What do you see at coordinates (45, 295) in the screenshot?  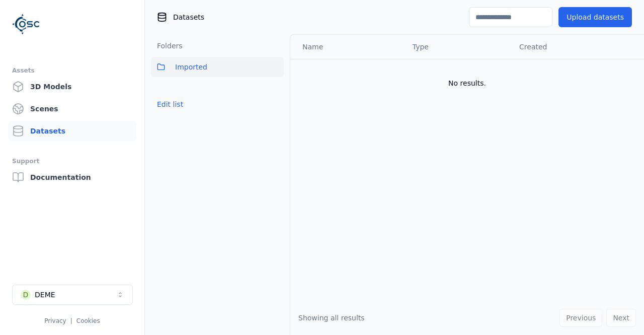 I see `div: DEME` at bounding box center [45, 295].